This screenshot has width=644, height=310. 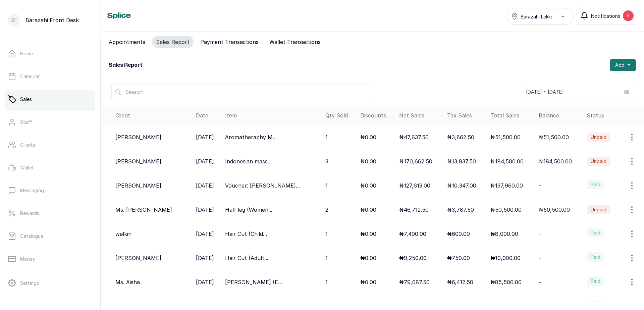 What do you see at coordinates (50, 122) in the screenshot?
I see `a: Staff` at bounding box center [50, 122].